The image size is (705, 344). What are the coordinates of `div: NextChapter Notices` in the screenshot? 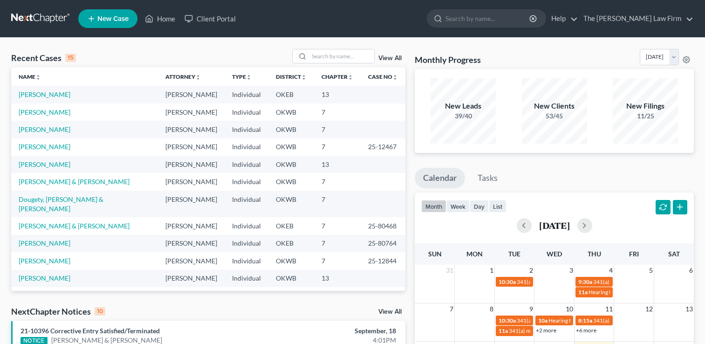 It's located at (58, 311).